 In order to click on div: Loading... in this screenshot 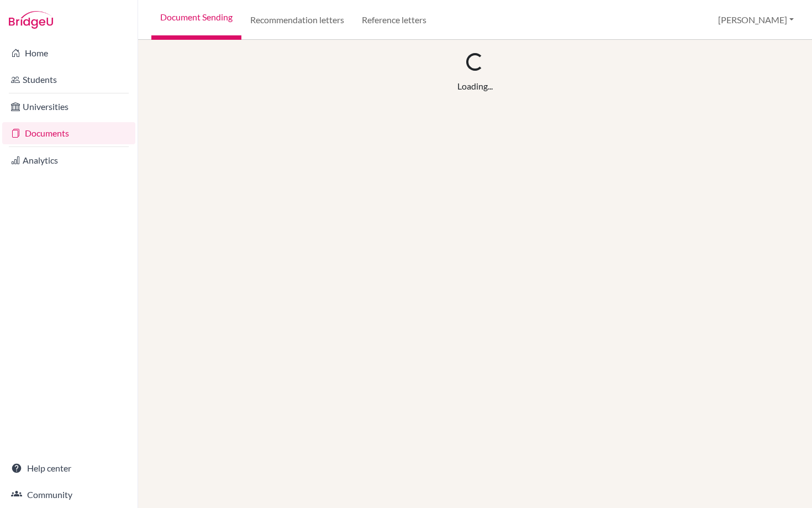, I will do `click(475, 86)`.